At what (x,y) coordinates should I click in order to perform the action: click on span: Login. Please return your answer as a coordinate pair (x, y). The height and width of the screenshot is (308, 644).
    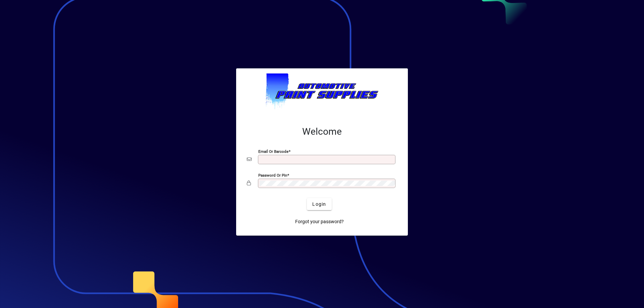
    Looking at the image, I should click on (319, 205).